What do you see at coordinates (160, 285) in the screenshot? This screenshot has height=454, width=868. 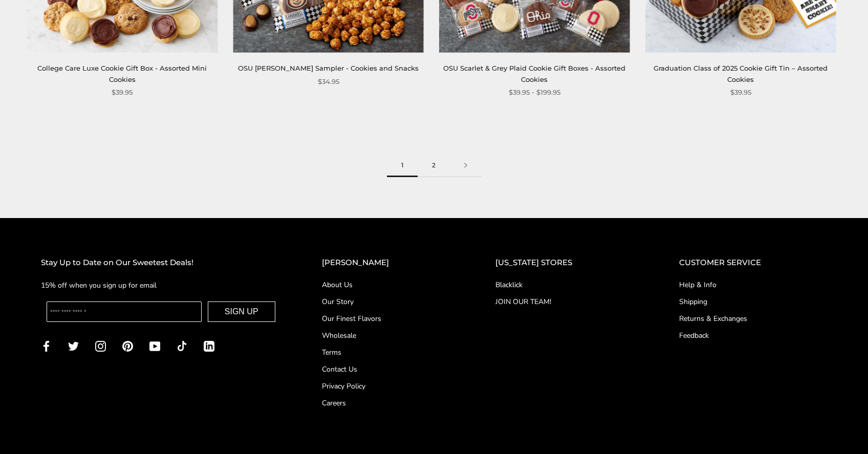 I see `p: 15% off when you sign up for email` at bounding box center [160, 285].